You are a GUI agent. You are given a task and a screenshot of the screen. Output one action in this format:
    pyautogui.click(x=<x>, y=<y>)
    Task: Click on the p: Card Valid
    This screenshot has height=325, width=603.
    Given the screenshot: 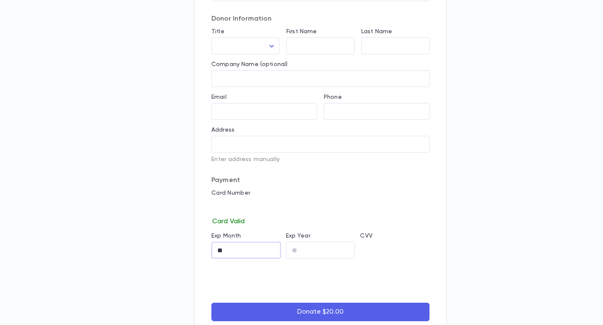 What is the action you would take?
    pyautogui.click(x=320, y=221)
    